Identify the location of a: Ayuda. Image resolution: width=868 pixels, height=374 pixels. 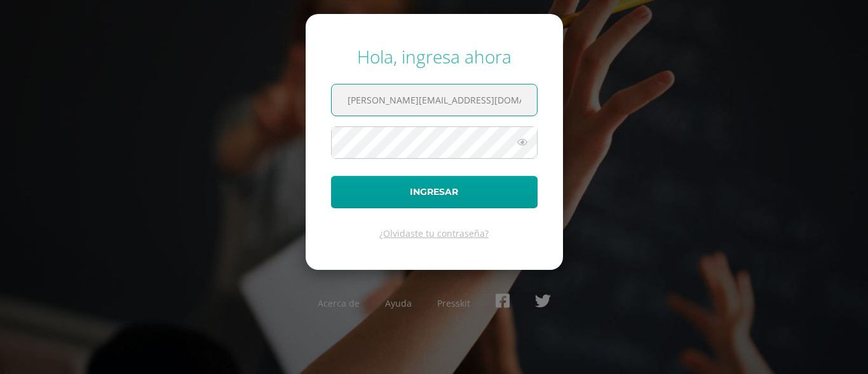
(398, 303).